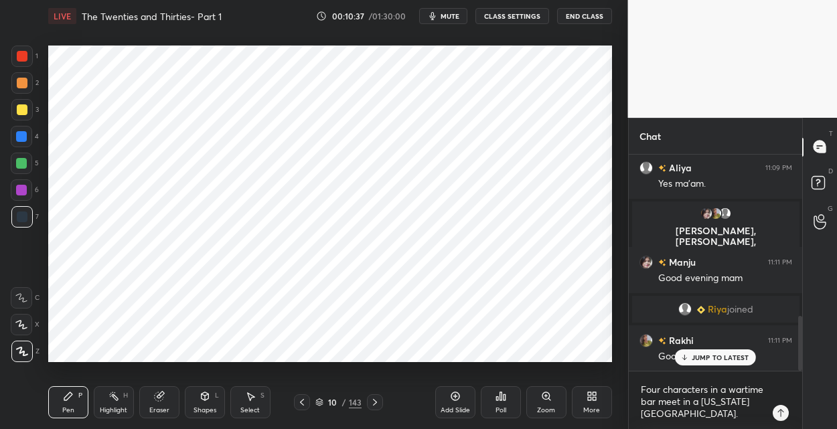 This screenshot has width=837, height=429. What do you see at coordinates (591, 410) in the screenshot?
I see `div: More` at bounding box center [591, 410].